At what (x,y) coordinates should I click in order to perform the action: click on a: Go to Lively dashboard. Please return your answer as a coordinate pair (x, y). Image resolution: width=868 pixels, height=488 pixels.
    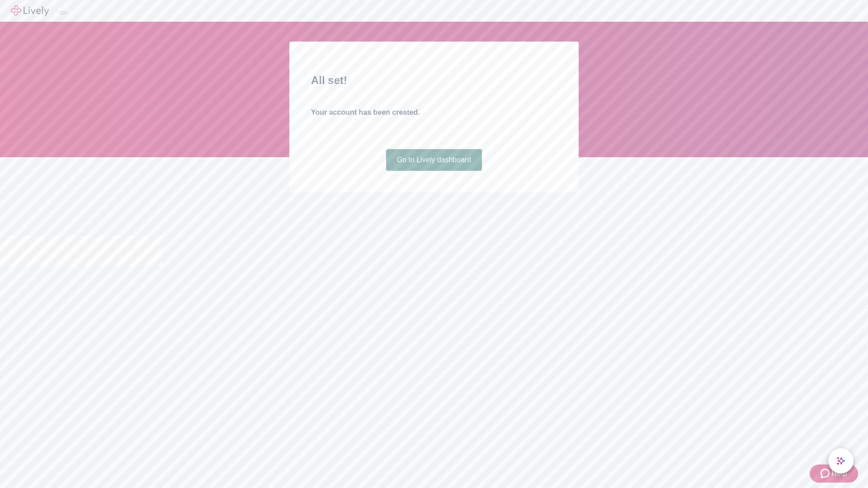
    Looking at the image, I should click on (434, 160).